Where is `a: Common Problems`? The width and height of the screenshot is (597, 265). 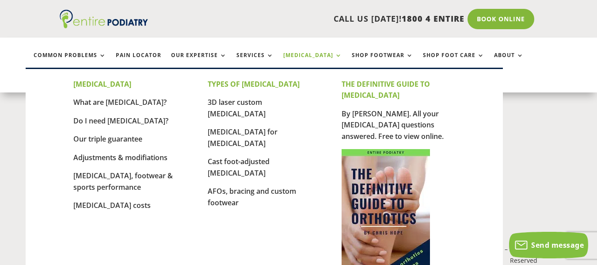
a: Common Problems is located at coordinates (70, 61).